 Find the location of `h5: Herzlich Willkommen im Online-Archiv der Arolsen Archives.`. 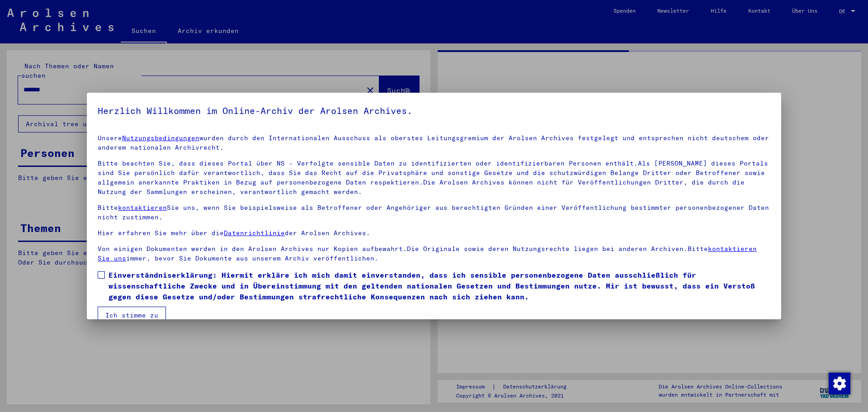

h5: Herzlich Willkommen im Online-Archiv der Arolsen Archives. is located at coordinates (434, 111).